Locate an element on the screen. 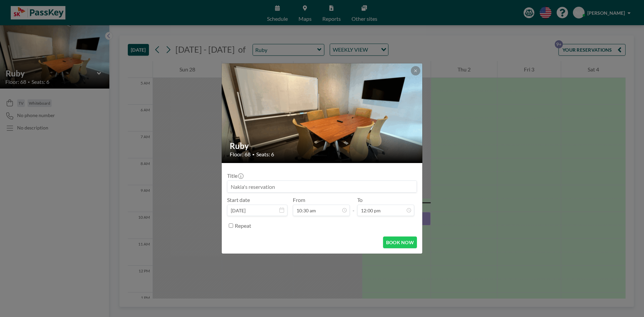 This screenshot has width=644, height=317. h2: Ruby is located at coordinates (322, 146).